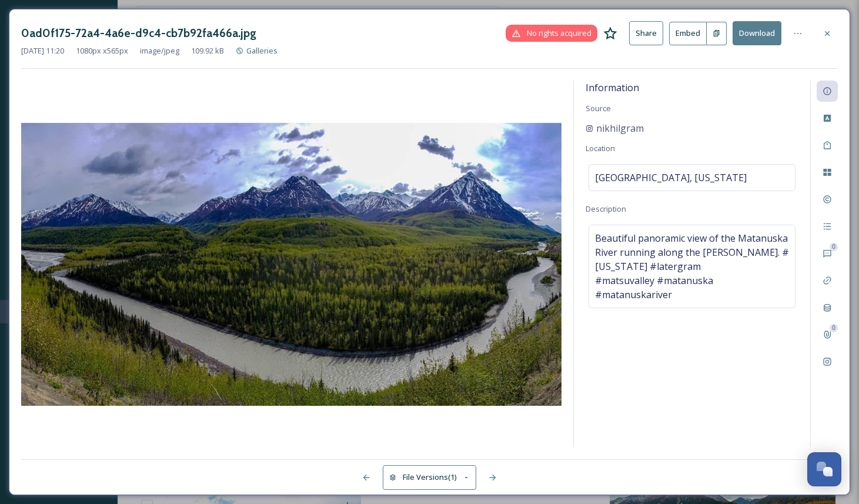 The image size is (859, 504). What do you see at coordinates (612, 87) in the screenshot?
I see `span: Information` at bounding box center [612, 87].